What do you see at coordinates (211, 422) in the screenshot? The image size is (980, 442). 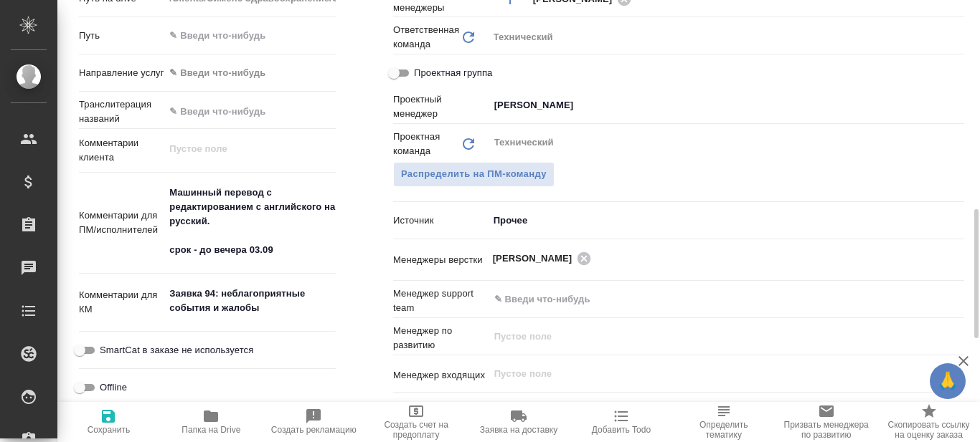 I see `button: Папка на Drive` at bounding box center [211, 422].